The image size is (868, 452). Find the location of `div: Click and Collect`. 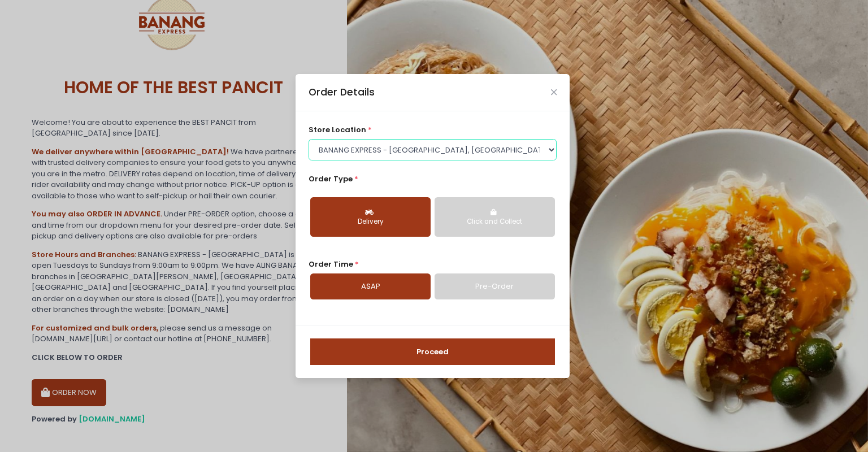

div: Click and Collect is located at coordinates (494, 222).